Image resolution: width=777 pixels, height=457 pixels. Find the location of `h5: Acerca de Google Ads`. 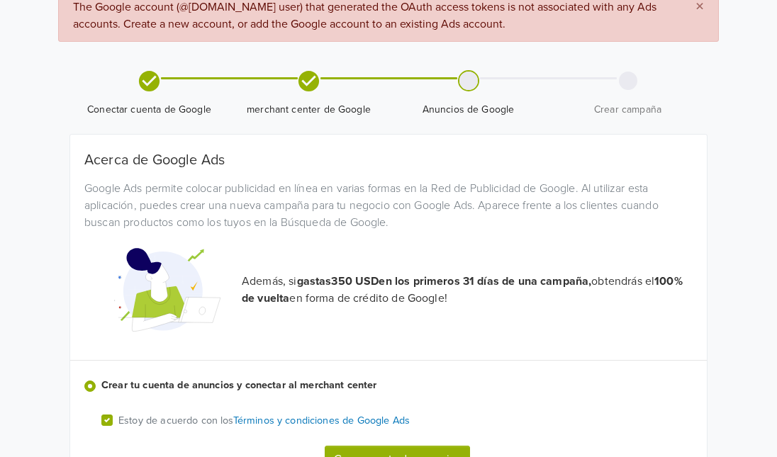

h5: Acerca de Google Ads is located at coordinates (388, 160).